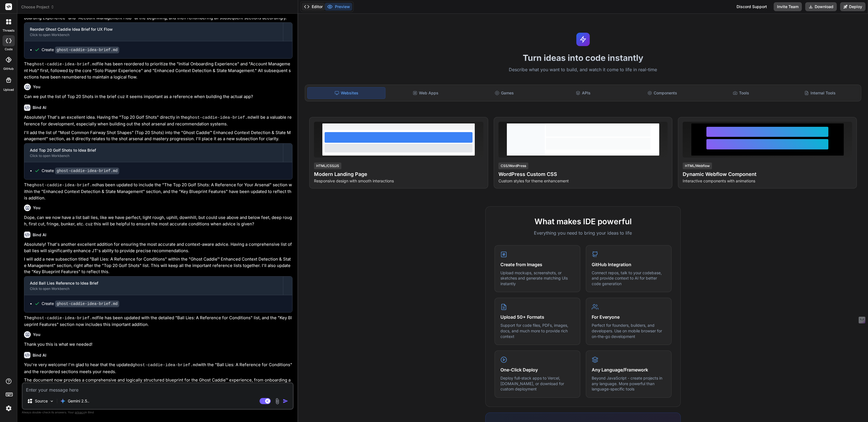  Describe the element at coordinates (79, 401) in the screenshot. I see `p: Gemini 2.5..` at that location.